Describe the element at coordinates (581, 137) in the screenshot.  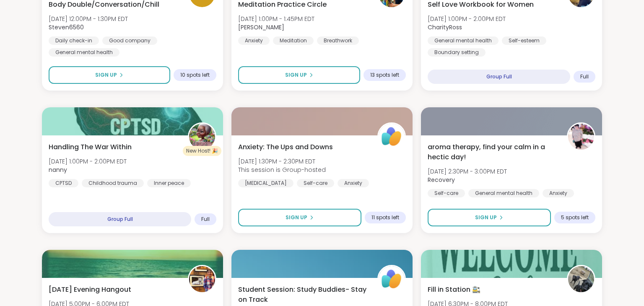
I see `img: Recovery` at that location.